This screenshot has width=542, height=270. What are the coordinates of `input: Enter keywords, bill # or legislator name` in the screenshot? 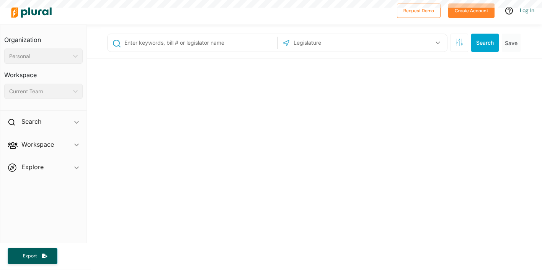 It's located at (199, 43).